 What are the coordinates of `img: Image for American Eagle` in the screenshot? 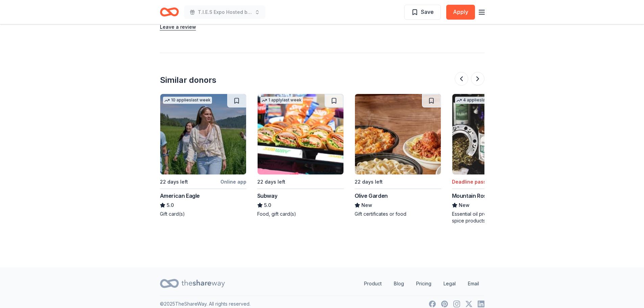 It's located at (203, 134).